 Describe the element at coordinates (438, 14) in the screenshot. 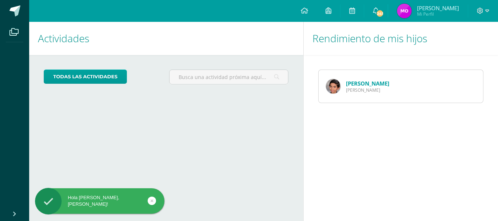

I see `span: Mi Perfil` at that location.